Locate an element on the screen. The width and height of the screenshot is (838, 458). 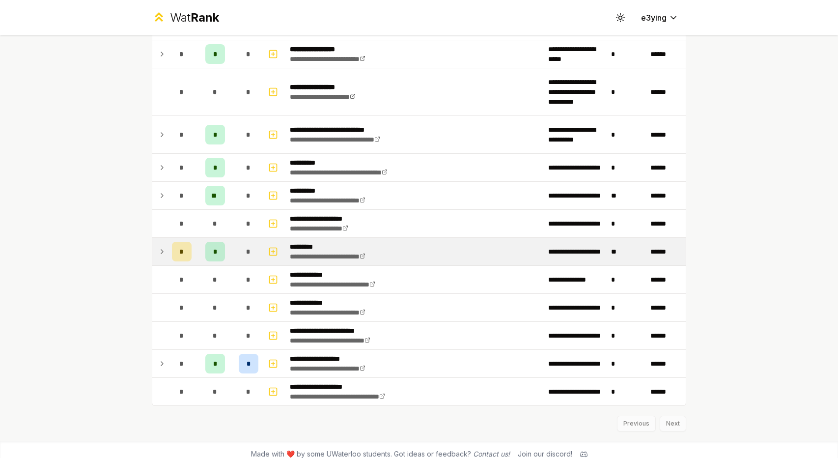
span: e3ying is located at coordinates (654, 18).